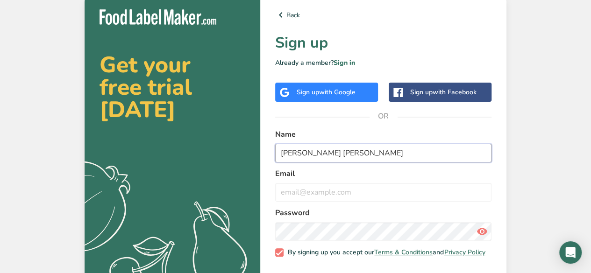 Image resolution: width=591 pixels, height=273 pixels. Describe the element at coordinates (383, 193) in the screenshot. I see `input: email@example.com` at that location.